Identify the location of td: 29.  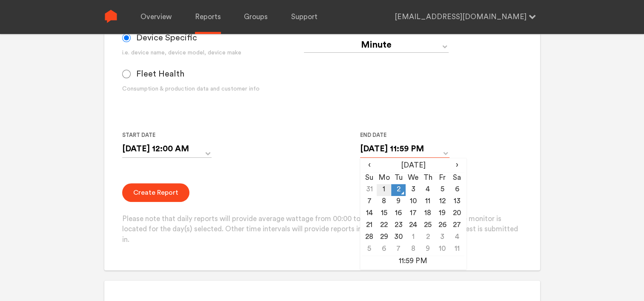
(384, 238).